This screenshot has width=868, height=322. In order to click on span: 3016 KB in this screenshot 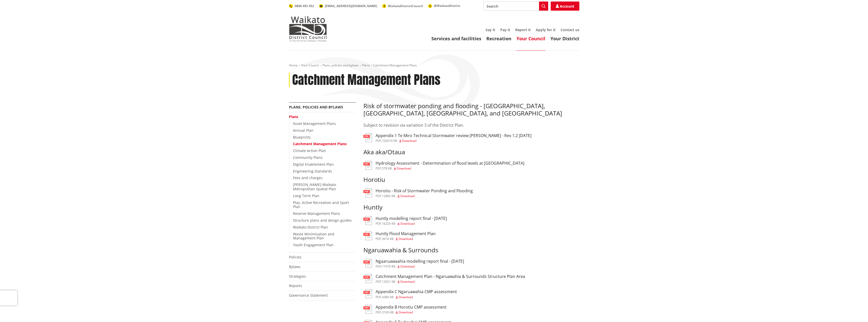, I will do `click(388, 239)`.